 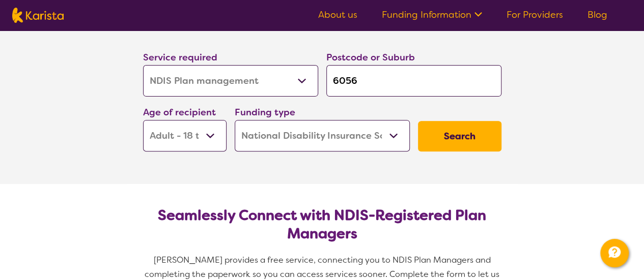 I want to click on label: Age of recipient, so click(x=179, y=113).